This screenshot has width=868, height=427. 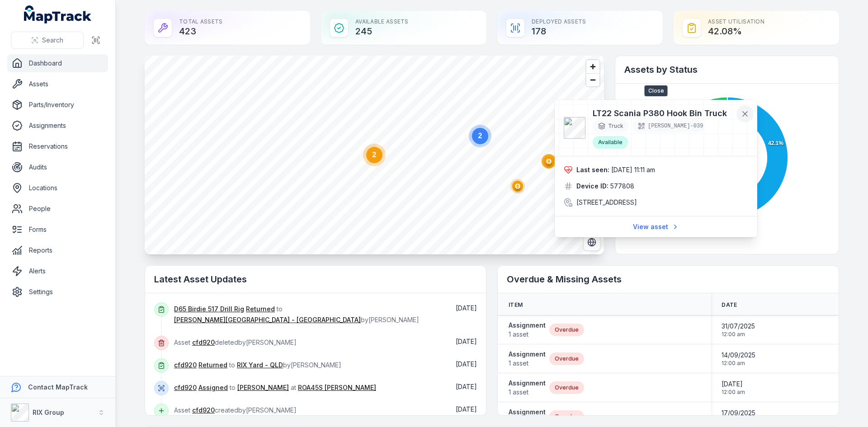 What do you see at coordinates (53, 41) in the screenshot?
I see `span: Search` at bounding box center [53, 41].